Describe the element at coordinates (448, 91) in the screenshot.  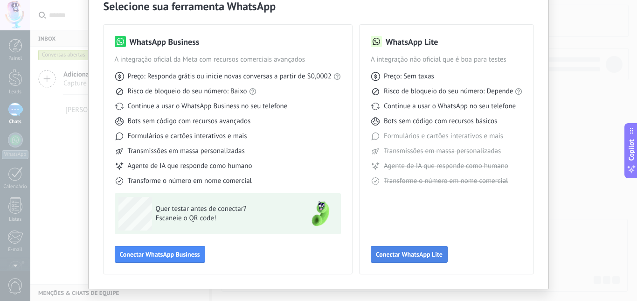
I see `span: Risco de bloqueio do seu número: Depende` at that location.